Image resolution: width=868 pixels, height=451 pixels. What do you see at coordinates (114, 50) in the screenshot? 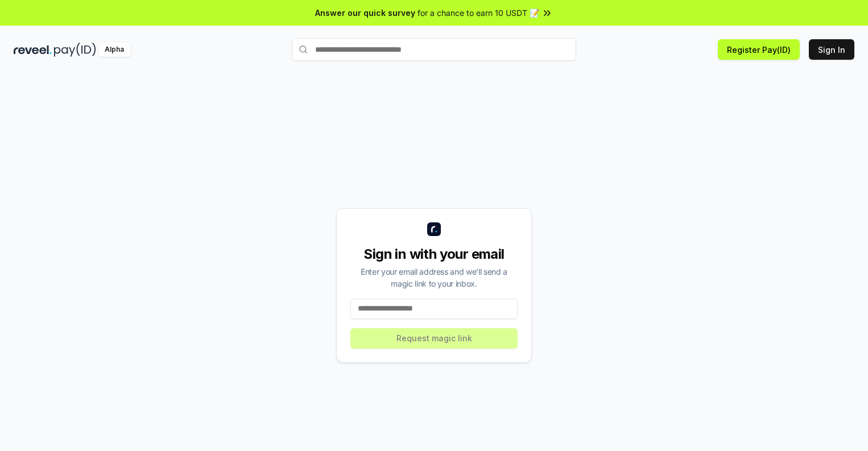
I see `div: Alpha` at bounding box center [114, 50].